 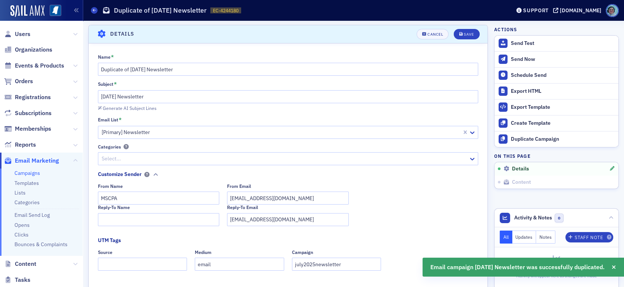 I want to click on button: Notes, so click(x=546, y=237).